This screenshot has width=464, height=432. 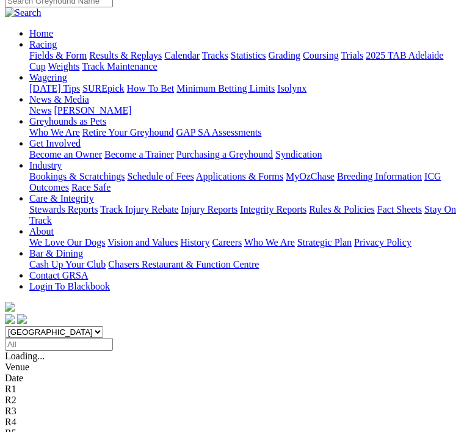 I want to click on a: Home, so click(x=41, y=33).